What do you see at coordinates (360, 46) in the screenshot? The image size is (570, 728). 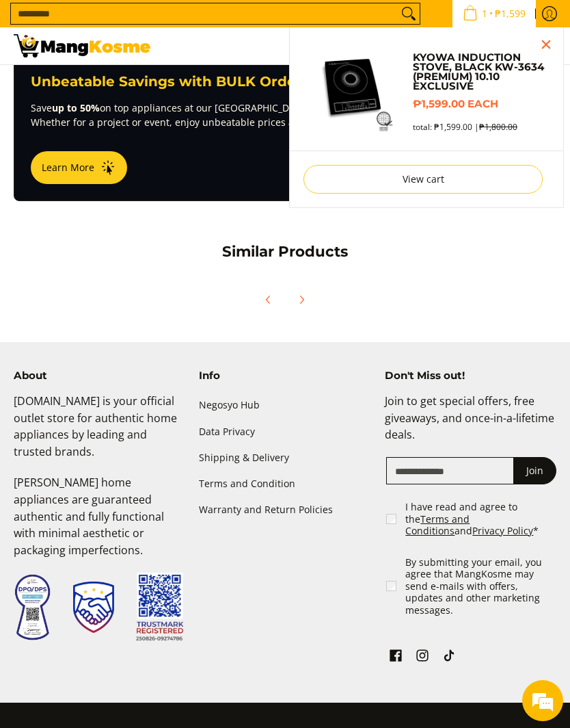 I see `ul: Customer Navigation` at bounding box center [360, 46].